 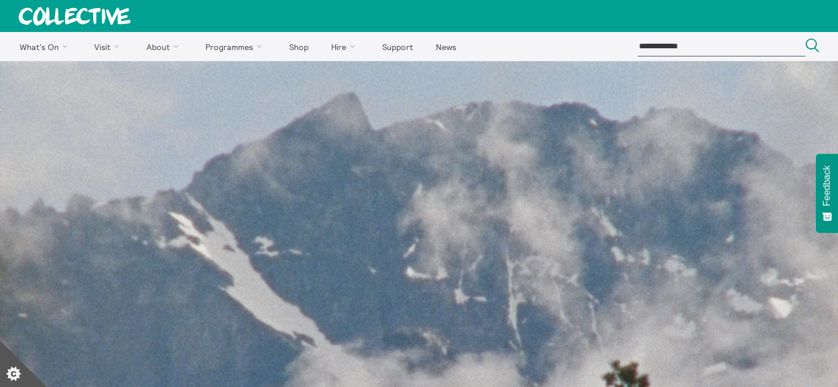 I want to click on span: Feedback, so click(x=827, y=186).